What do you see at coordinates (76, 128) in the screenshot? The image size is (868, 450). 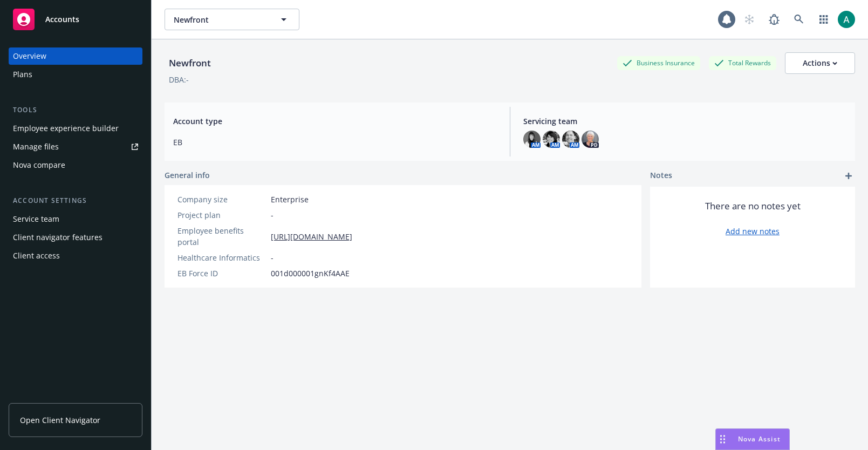 I see `a: Employee experience builder` at bounding box center [76, 128].